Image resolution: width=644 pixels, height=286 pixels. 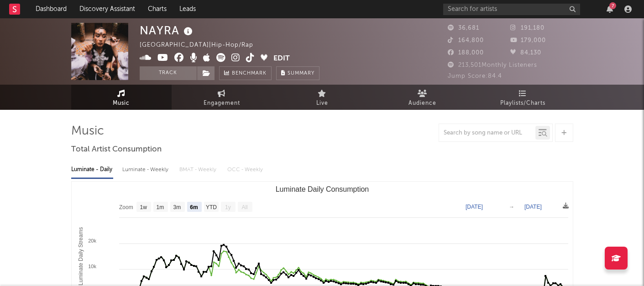 I want to click on span: 191,180, so click(x=527, y=28).